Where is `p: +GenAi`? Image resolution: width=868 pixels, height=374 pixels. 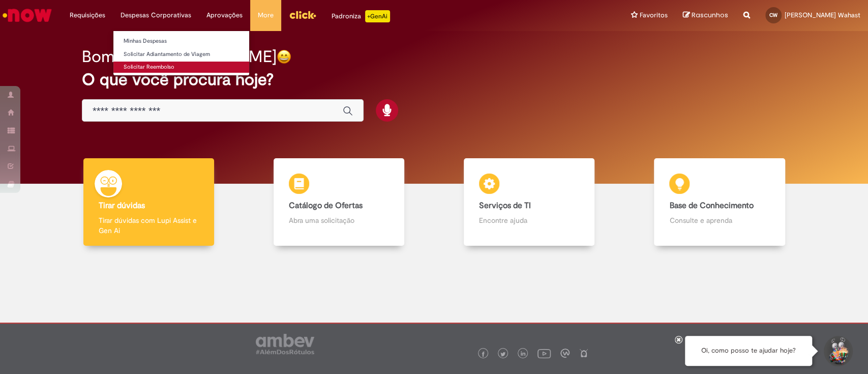 p: +GenAi is located at coordinates (378, 16).